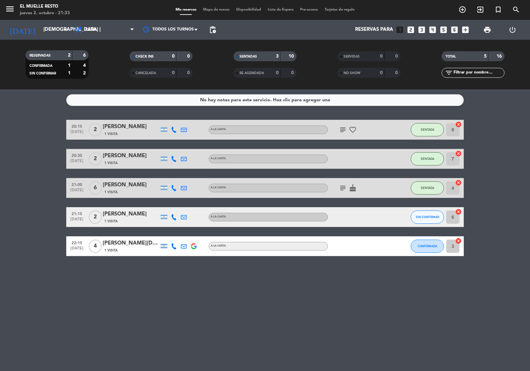 Image resolution: width=530 pixels, height=371 pixels. I want to click on span: CHECK INS, so click(144, 57).